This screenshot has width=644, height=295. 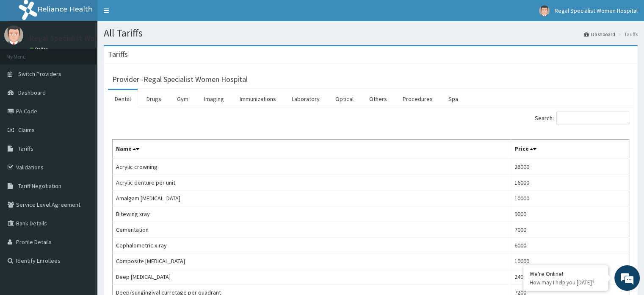 What do you see at coordinates (566, 282) in the screenshot?
I see `p: How may I help you today?` at bounding box center [566, 282].